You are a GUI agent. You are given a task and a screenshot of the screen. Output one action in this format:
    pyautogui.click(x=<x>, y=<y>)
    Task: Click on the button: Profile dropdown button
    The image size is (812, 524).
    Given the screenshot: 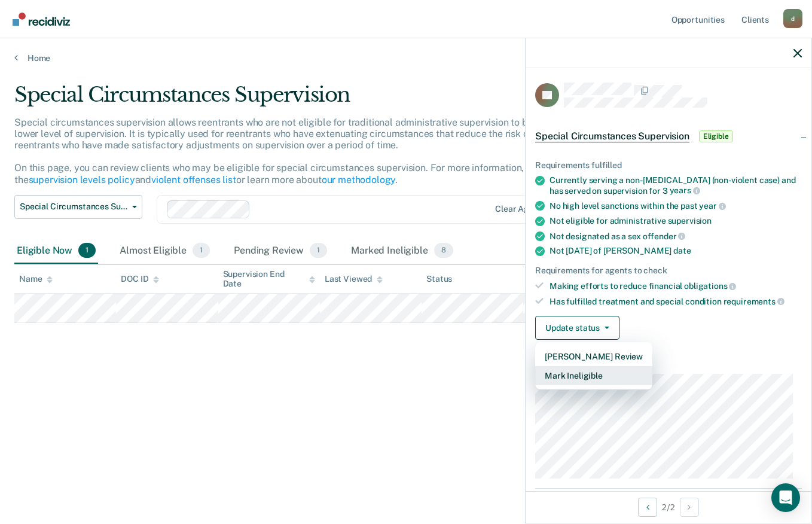 What is the action you would take?
    pyautogui.click(x=793, y=18)
    